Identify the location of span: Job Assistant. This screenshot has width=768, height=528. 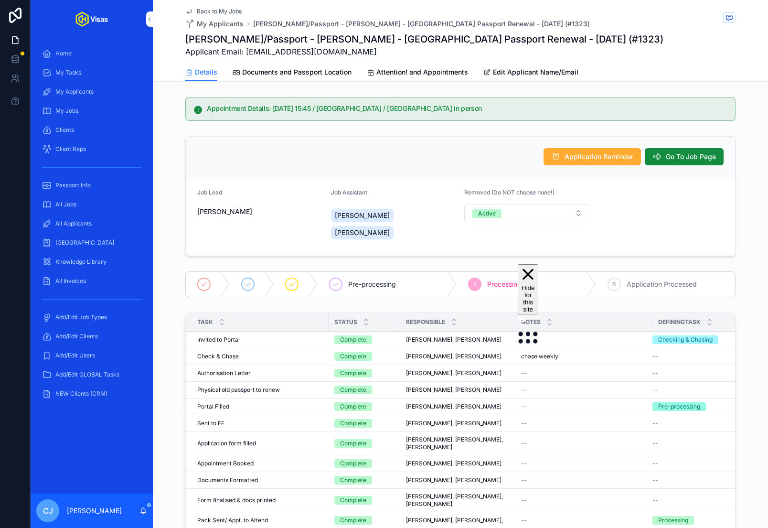
(349, 192).